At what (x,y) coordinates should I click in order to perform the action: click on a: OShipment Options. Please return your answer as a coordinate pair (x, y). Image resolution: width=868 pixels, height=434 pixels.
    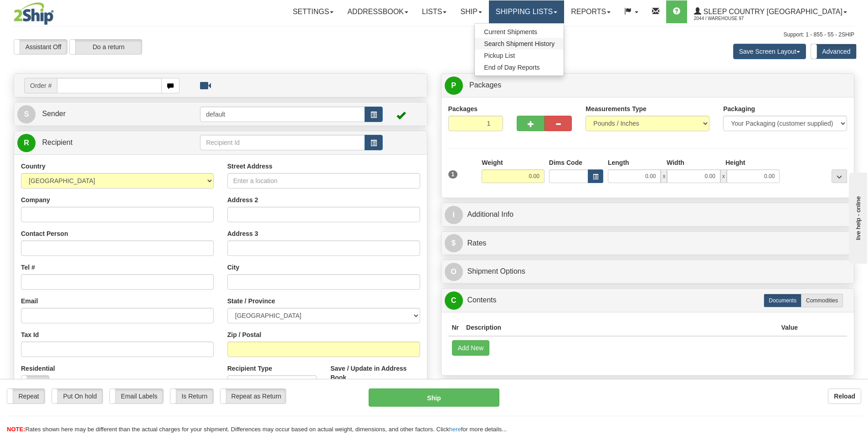
    Looking at the image, I should click on (648, 271).